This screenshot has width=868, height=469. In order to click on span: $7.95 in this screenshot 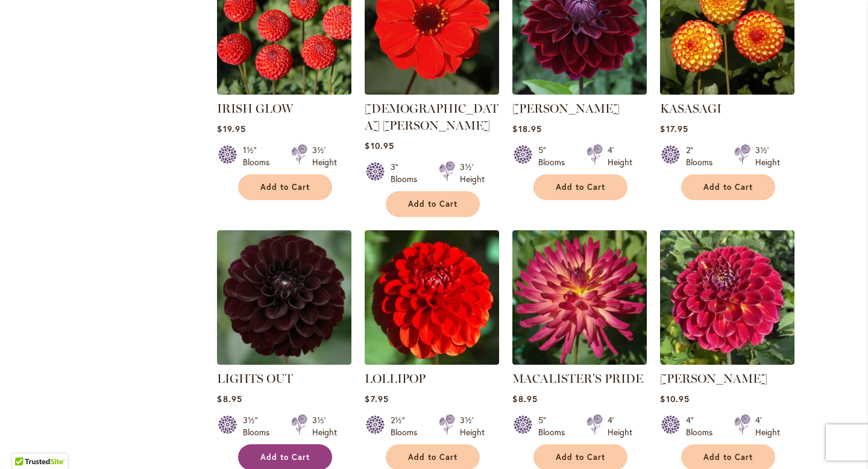, I will do `click(376, 399)`.